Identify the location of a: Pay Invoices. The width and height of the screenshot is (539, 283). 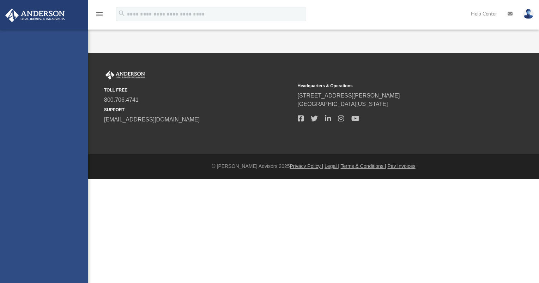
(401, 166).